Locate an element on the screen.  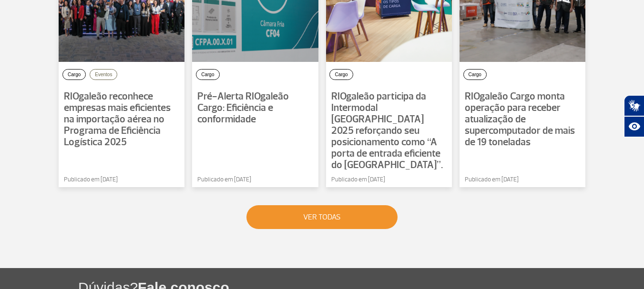
button: Abrir tradutor de língua de sinais. is located at coordinates (634, 106).